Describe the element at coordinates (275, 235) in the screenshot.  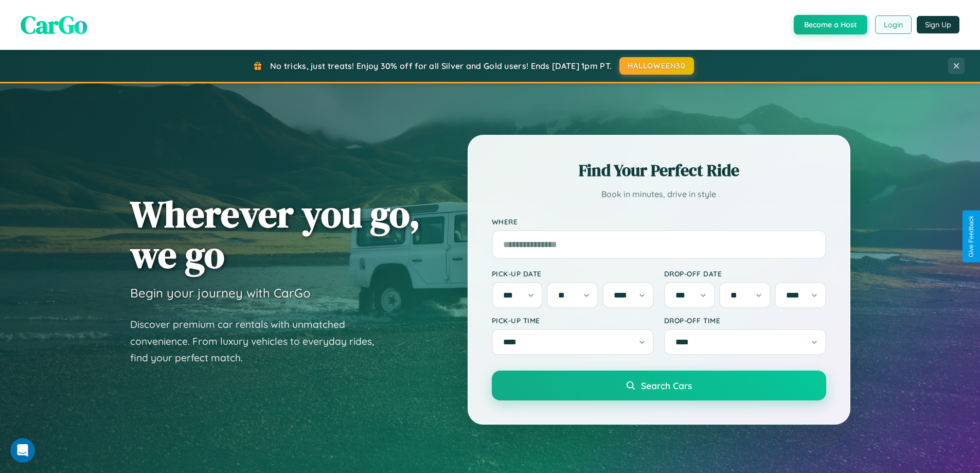
I see `h1: Wherever you go, we go` at that location.